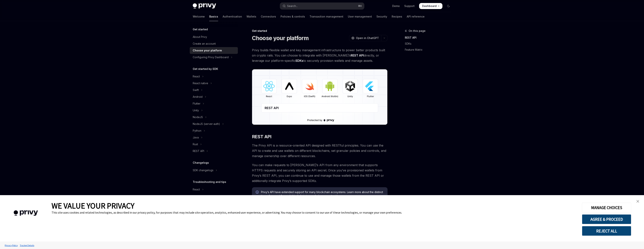 The image size is (644, 249). What do you see at coordinates (211, 57) in the screenshot?
I see `div: Configuring Privy Dashboard` at bounding box center [211, 57].